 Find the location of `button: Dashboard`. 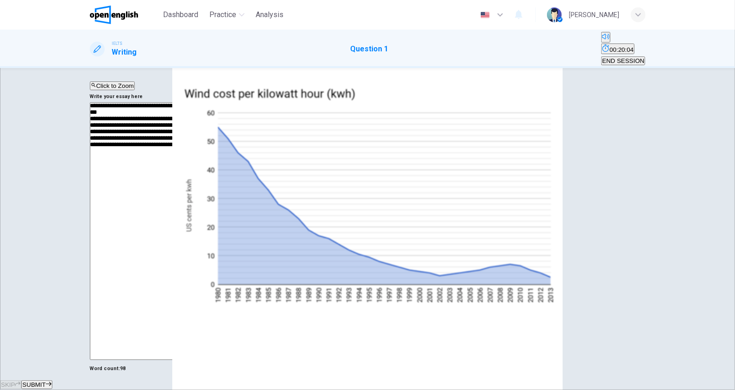

button: Dashboard is located at coordinates (181, 15).